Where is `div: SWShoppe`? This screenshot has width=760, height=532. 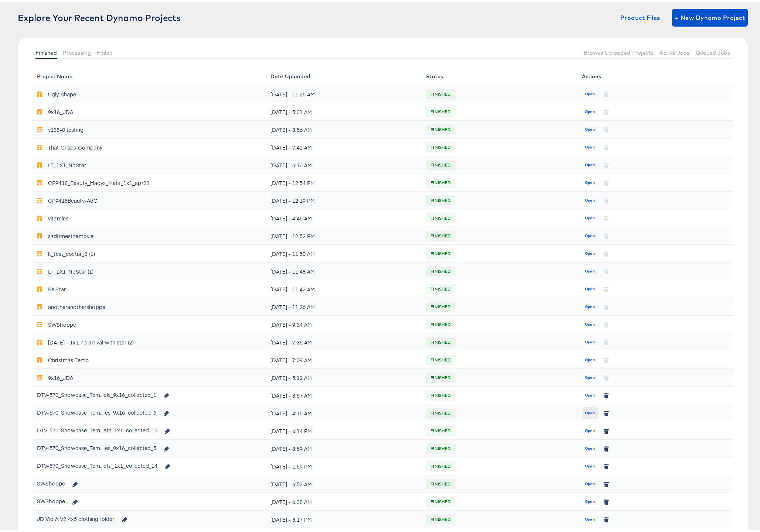 div: SWShoppe is located at coordinates (60, 482).